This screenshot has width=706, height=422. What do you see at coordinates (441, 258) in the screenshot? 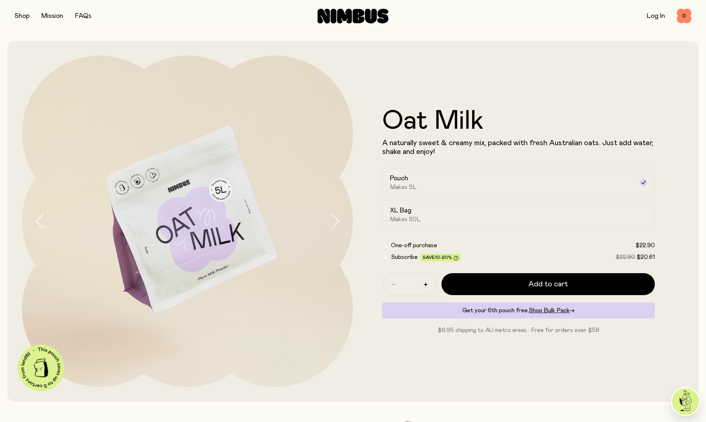
I see `span: Save` at bounding box center [441, 258].